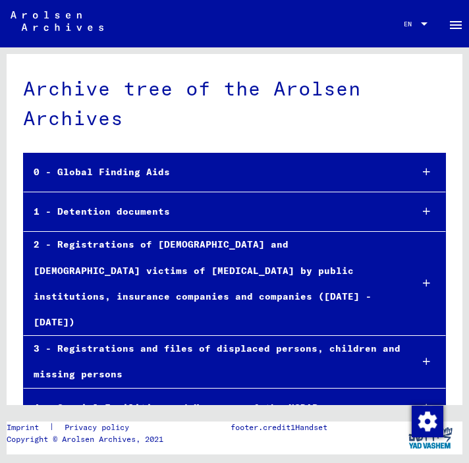 Image resolution: width=469 pixels, height=463 pixels. I want to click on div: 3 - Registrations and files of displaced persons, children and missing persons, so click(212, 361).